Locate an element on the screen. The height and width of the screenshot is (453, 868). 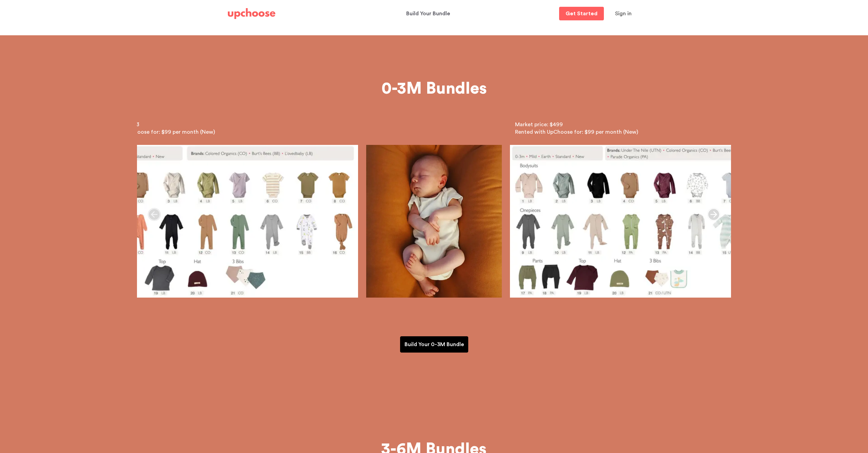
p: Build Your Bundle is located at coordinates (428, 14).